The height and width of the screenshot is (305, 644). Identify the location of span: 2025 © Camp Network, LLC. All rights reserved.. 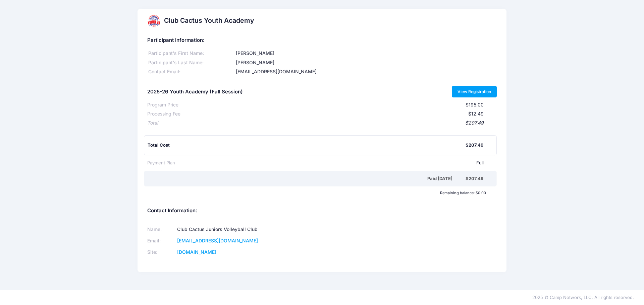
(583, 297).